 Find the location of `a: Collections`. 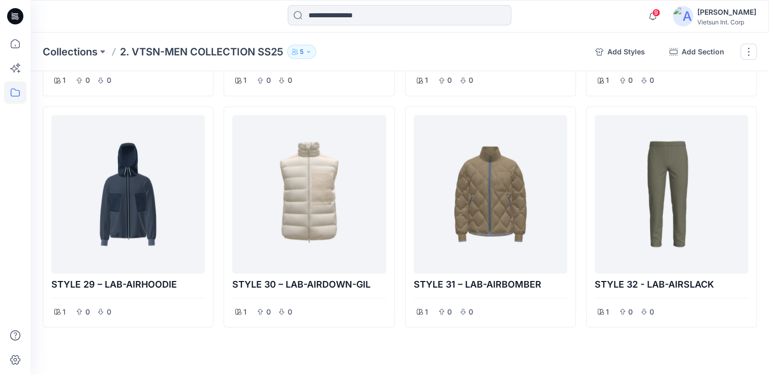

a: Collections is located at coordinates (70, 52).